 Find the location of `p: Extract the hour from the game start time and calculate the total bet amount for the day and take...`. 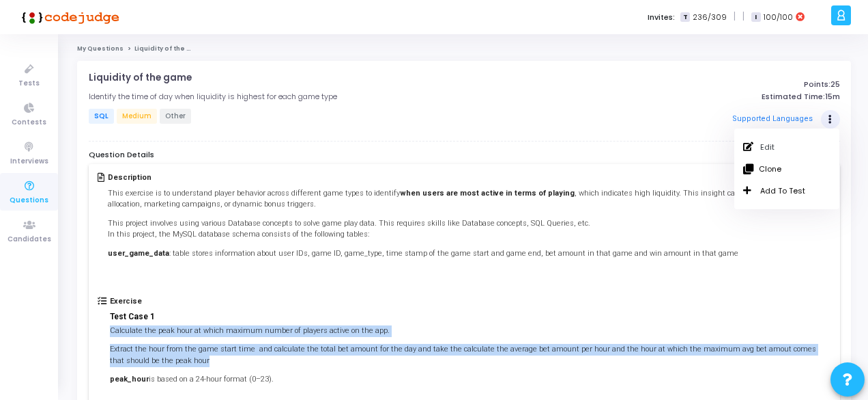

p: Extract the hour from the game start time and calculate the total bet amount for the day and take... is located at coordinates (471, 355).